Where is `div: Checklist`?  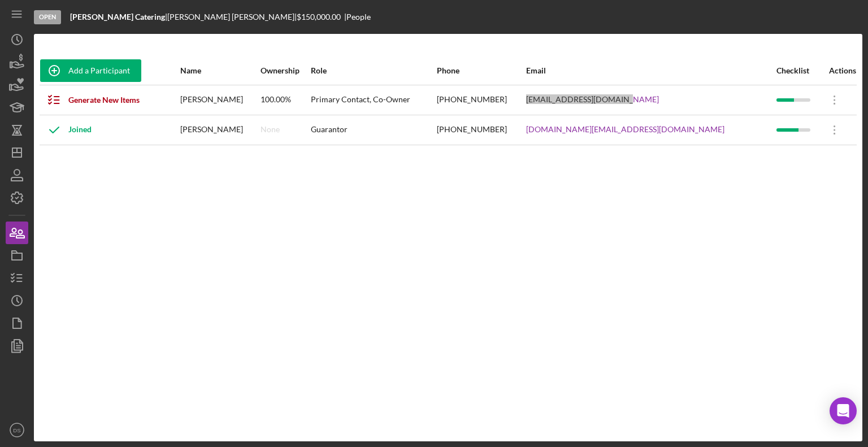 div: Checklist is located at coordinates (798, 70).